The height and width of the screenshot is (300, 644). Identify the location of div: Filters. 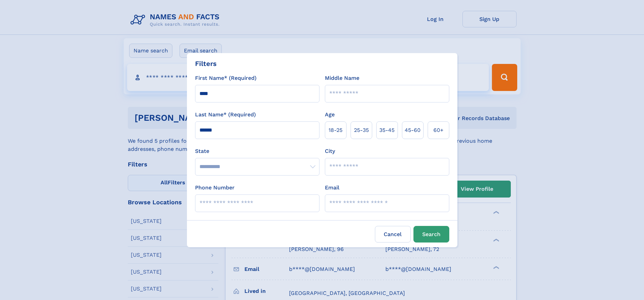
(206, 63).